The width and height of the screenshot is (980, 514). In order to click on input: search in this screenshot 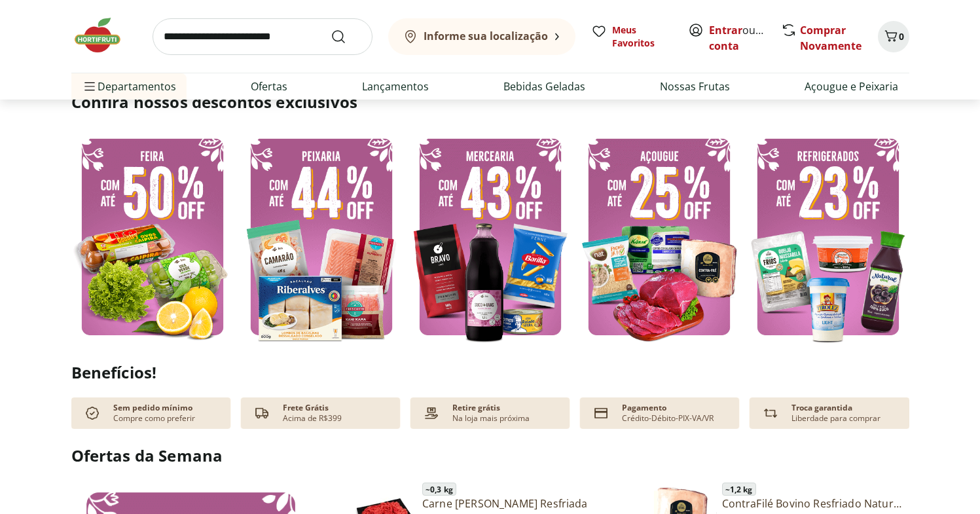, I will do `click(263, 37)`.